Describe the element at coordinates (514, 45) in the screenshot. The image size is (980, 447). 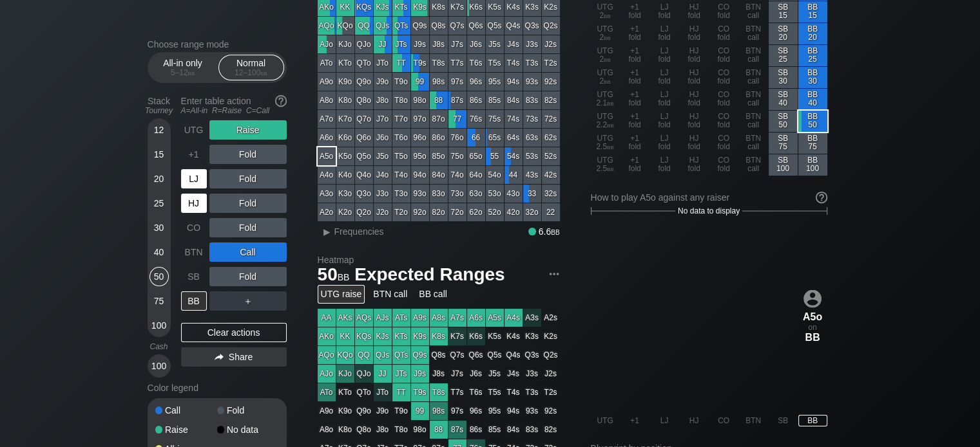
I see `div: J4s` at that location.